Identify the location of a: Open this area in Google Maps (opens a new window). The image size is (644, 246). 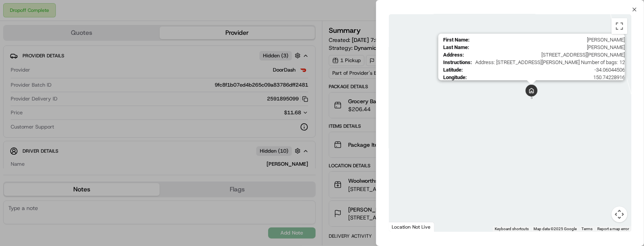
(404, 226).